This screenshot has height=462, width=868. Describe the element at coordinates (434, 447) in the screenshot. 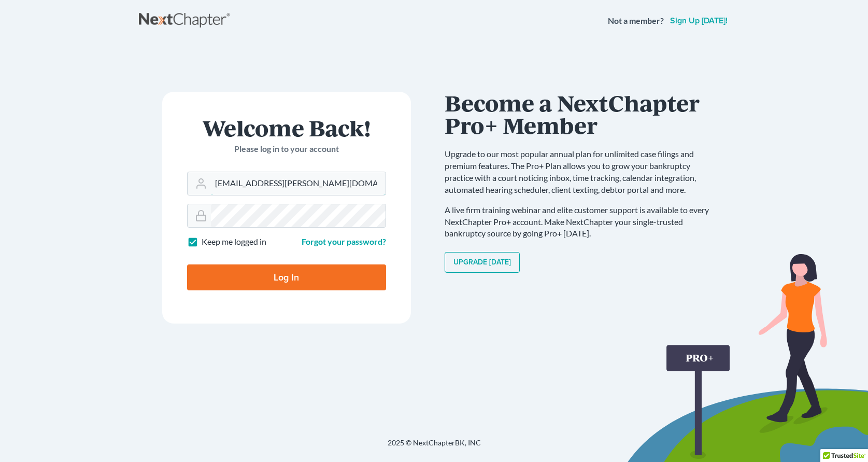

I see `div: 2025 © NextChapterBK, INC` at that location.